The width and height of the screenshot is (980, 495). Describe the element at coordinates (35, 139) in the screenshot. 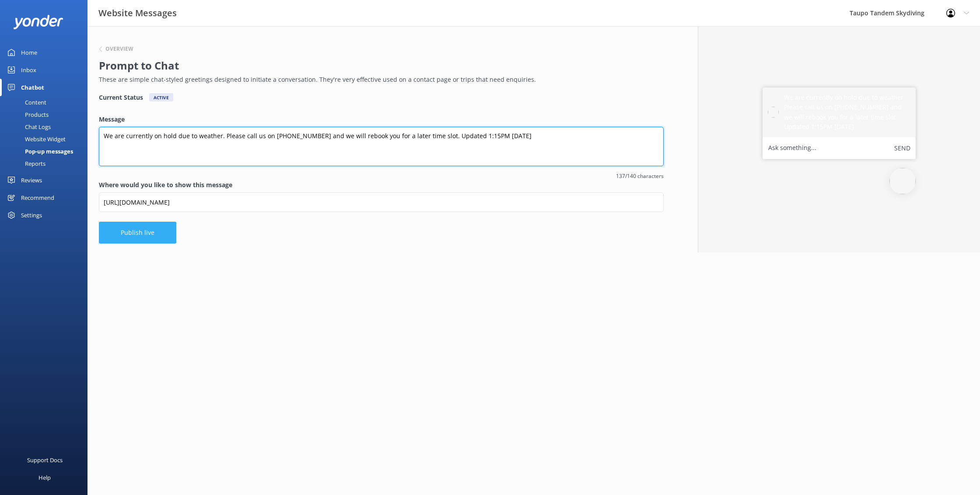

I see `div: Website Widget` at that location.